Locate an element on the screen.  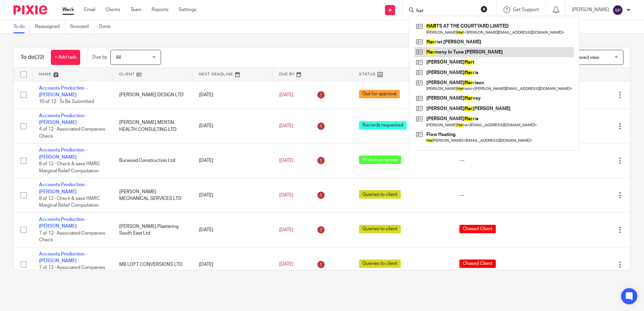
a: Settings is located at coordinates (187, 10).